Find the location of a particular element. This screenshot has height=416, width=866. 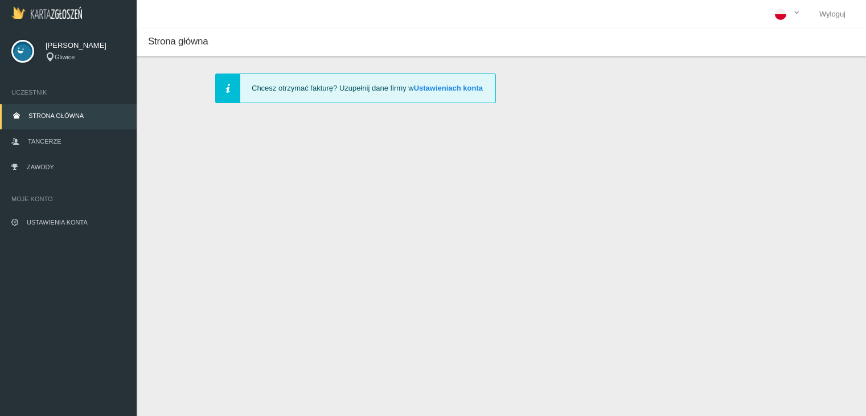

span: Zawody is located at coordinates (40, 167).